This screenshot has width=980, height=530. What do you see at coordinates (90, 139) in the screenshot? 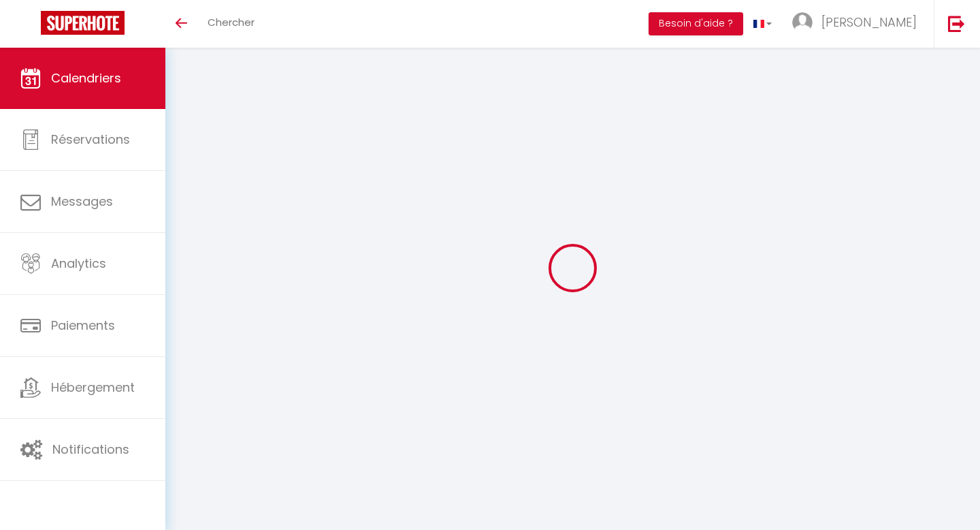
I see `span: Réservations` at bounding box center [90, 139].